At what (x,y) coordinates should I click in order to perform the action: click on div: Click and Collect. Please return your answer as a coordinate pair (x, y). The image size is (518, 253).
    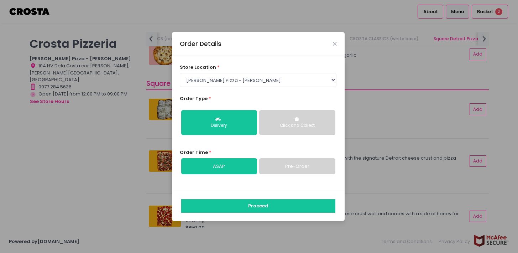
    Looking at the image, I should click on (297, 126).